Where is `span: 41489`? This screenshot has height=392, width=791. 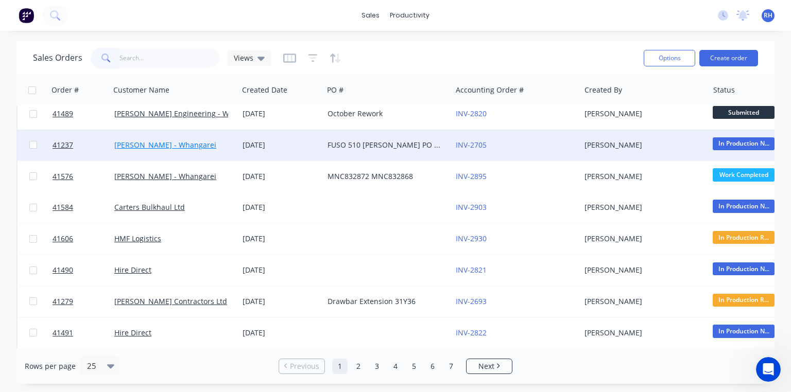
span: 41489 is located at coordinates (63, 114).